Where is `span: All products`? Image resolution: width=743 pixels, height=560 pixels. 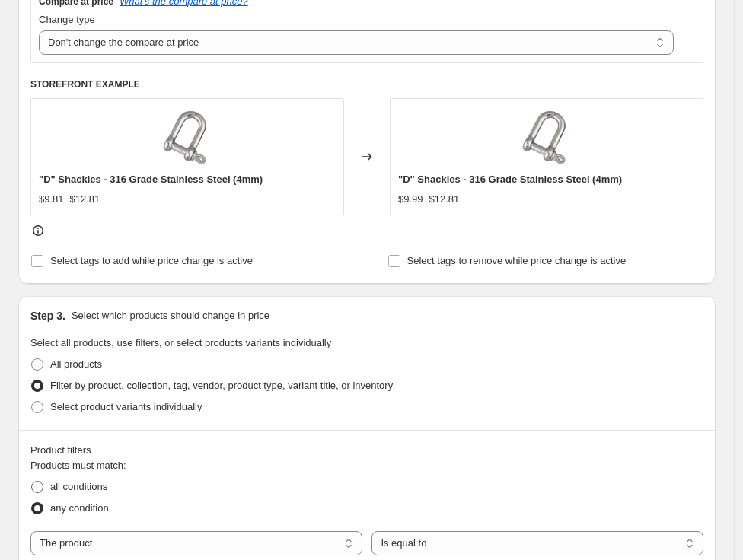
span: All products is located at coordinates (77, 363).